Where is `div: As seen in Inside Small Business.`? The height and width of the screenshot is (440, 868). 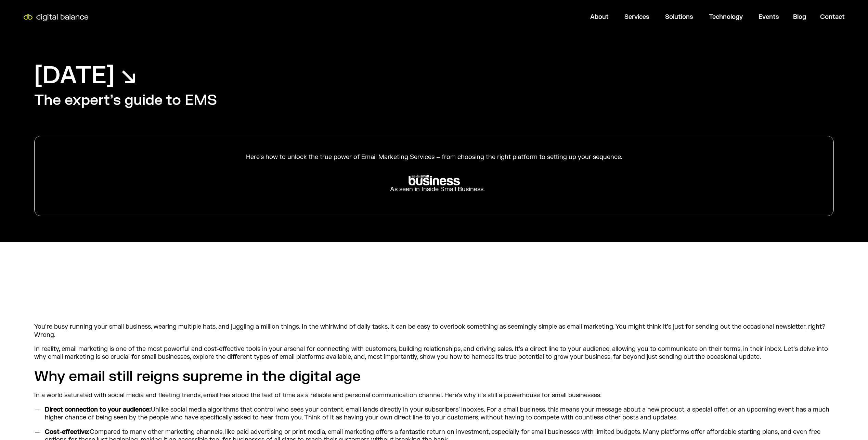 div: As seen in Inside Small Business. is located at coordinates (434, 189).